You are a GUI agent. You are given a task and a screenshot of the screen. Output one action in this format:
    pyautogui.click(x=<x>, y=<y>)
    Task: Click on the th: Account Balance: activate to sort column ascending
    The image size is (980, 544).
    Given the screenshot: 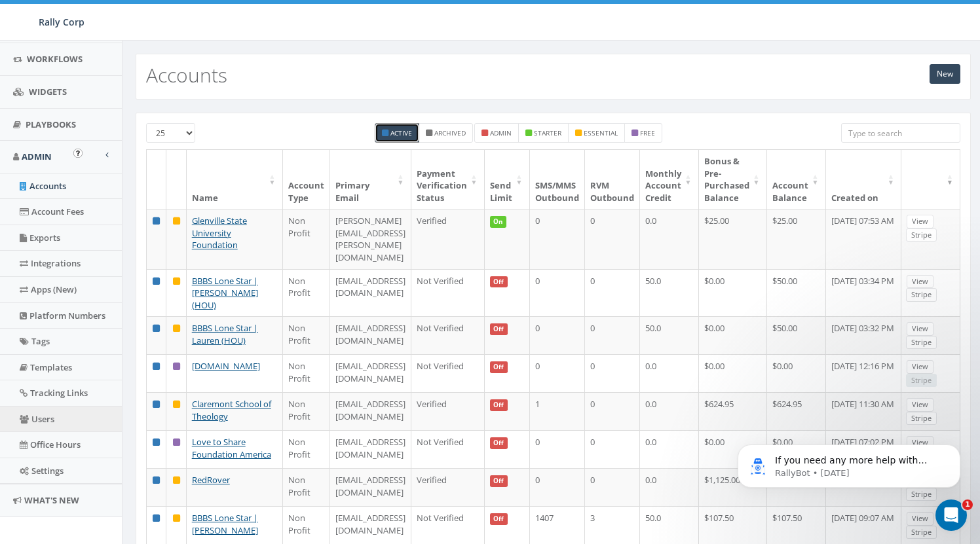 What is the action you would take?
    pyautogui.click(x=796, y=180)
    